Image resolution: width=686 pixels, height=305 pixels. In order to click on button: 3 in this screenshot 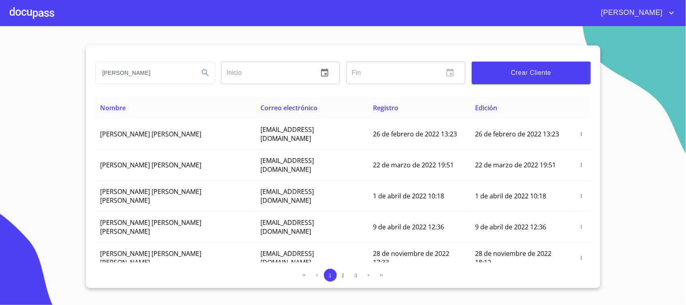, I will do `click(356, 275)`.